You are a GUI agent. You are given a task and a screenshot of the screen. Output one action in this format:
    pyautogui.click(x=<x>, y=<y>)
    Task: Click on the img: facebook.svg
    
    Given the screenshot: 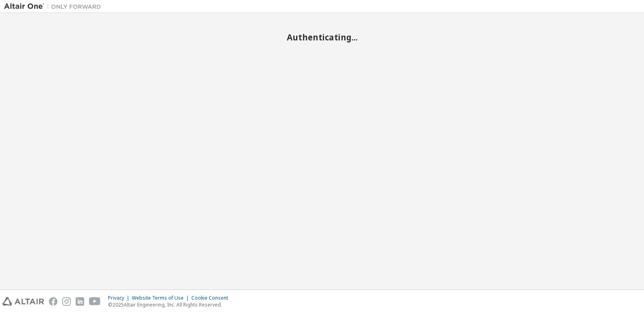 What is the action you would take?
    pyautogui.click(x=53, y=301)
    